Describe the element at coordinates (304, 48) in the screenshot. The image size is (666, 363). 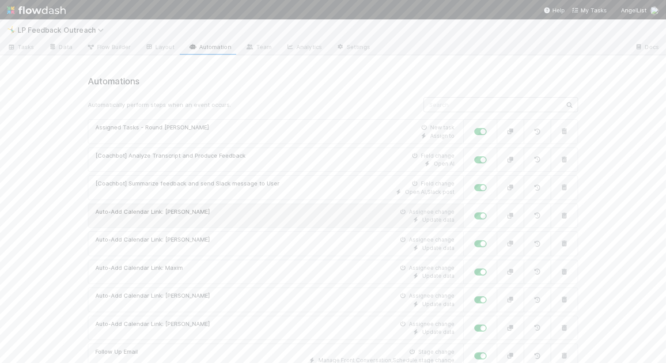
I see `a: Analytics` at that location.